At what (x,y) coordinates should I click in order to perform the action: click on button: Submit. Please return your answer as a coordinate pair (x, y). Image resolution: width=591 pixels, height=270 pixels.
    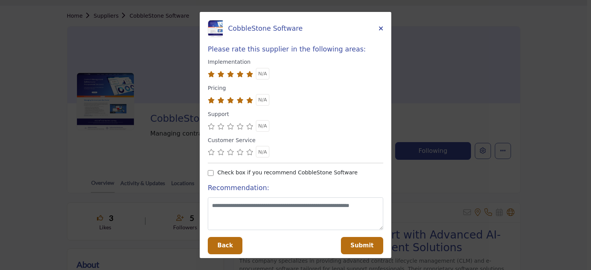
    Looking at the image, I should click on (362, 246).